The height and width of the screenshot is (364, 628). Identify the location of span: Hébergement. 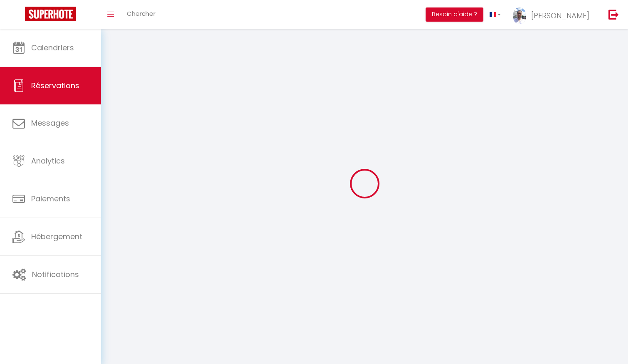
(57, 236).